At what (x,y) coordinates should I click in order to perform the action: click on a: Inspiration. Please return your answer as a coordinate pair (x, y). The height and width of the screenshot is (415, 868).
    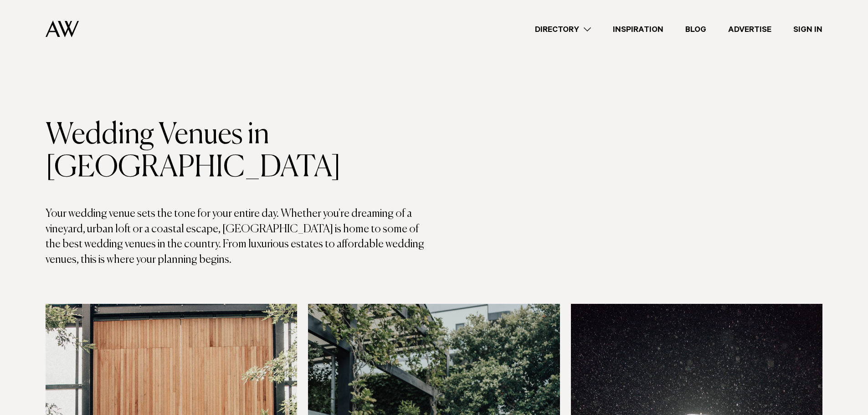
    Looking at the image, I should click on (638, 29).